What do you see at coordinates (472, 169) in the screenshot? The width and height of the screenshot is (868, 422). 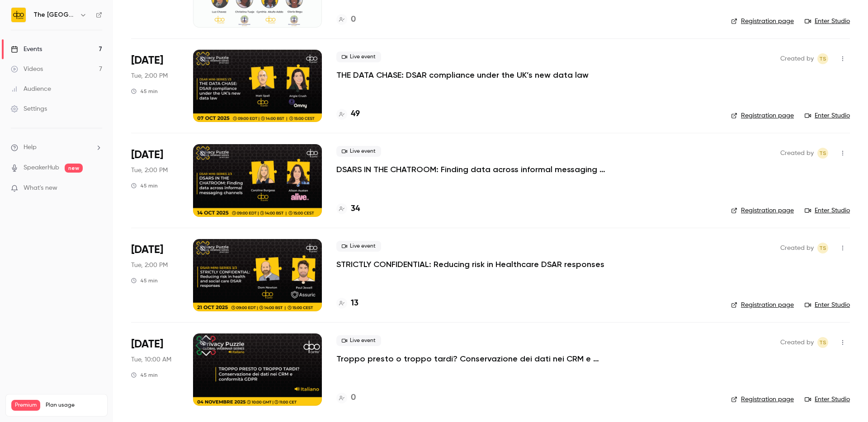 I see `p: DSARS IN THE CHATROOM: Finding data across informal messaging channels` at bounding box center [472, 169].